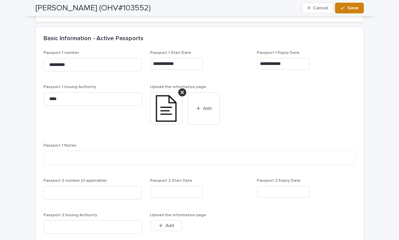 The height and width of the screenshot is (240, 399). What do you see at coordinates (93, 39) in the screenshot?
I see `h2: Basic Information - Active Passports` at bounding box center [93, 39].